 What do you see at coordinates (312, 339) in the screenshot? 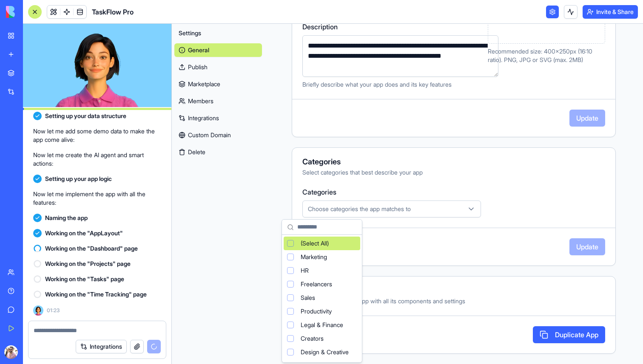
I see `span: Creators` at bounding box center [312, 339].